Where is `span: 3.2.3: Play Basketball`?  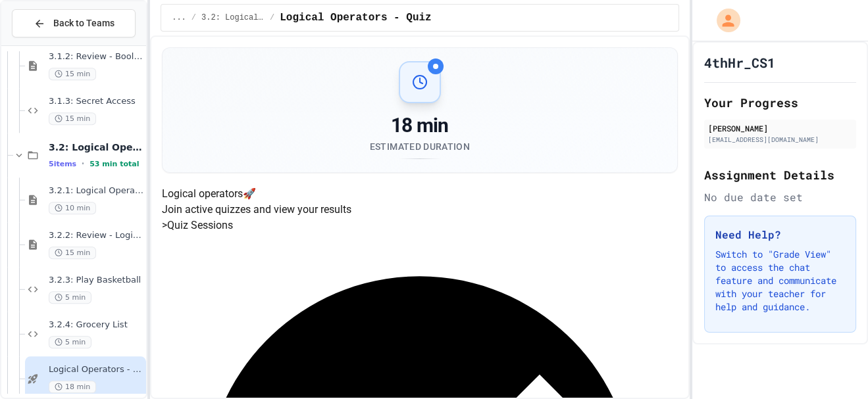
span: 3.2.3: Play Basketball is located at coordinates (96, 280).